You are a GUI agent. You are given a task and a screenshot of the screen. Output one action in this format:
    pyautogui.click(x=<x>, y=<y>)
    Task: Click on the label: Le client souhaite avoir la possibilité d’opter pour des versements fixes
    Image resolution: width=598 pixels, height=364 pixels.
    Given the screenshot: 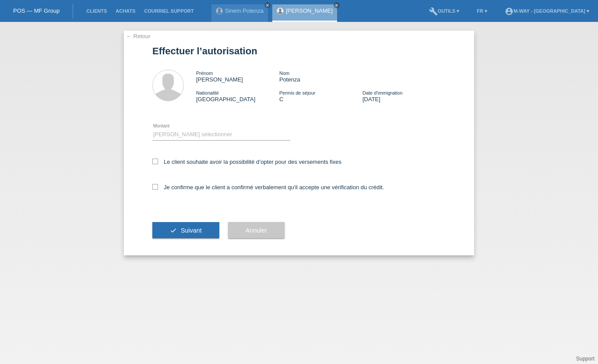 What is the action you would take?
    pyautogui.click(x=247, y=162)
    